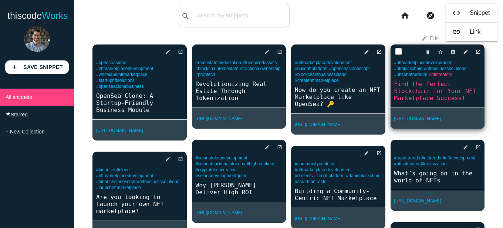 Image resolution: width=503 pixels, height=228 pixels. Describe the element at coordinates (408, 68) in the screenshot. I see `a: #nftblockchain` at that location.